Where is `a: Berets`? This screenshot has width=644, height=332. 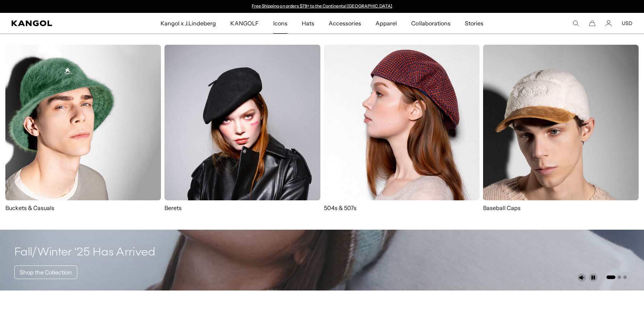 a: Berets is located at coordinates (242, 128).